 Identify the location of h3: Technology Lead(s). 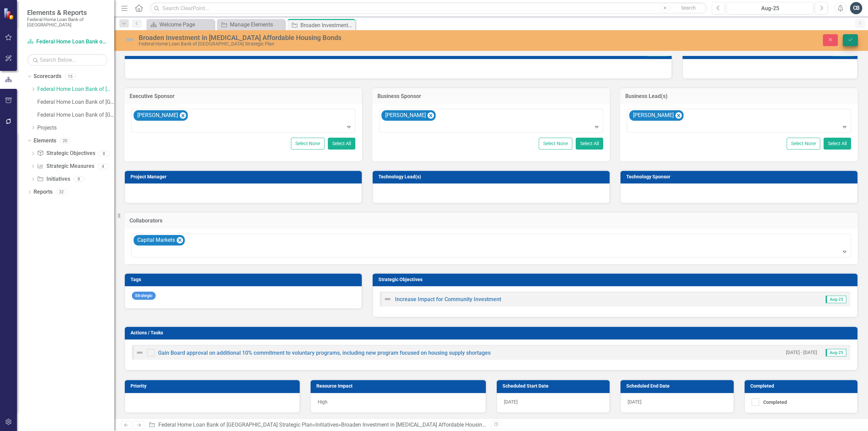
(492, 177).